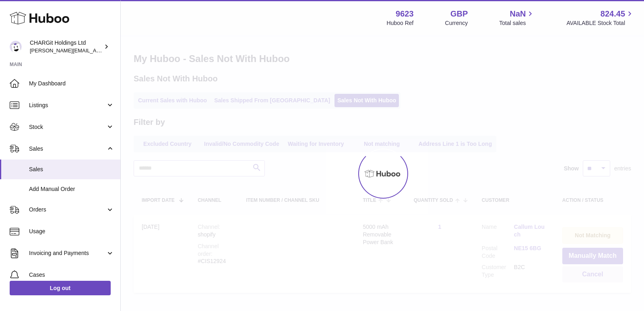  Describe the element at coordinates (67, 127) in the screenshot. I see `span: Stock` at that location.